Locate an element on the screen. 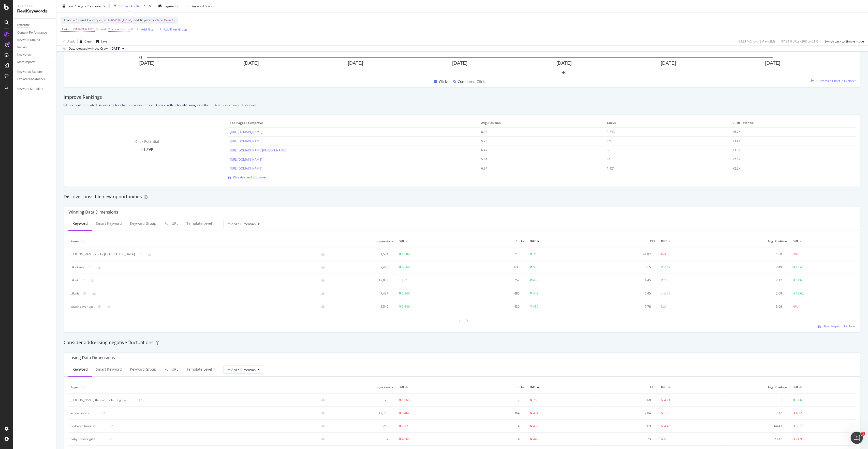  span: 1 is located at coordinates (863, 434).